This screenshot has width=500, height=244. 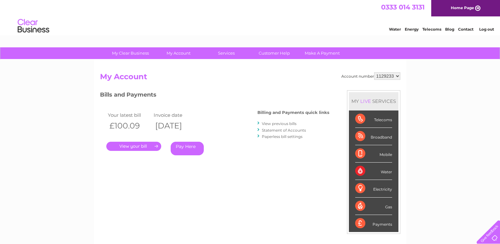 What do you see at coordinates (215, 96) in the screenshot?
I see `h3: Bills and Payments` at bounding box center [215, 96].